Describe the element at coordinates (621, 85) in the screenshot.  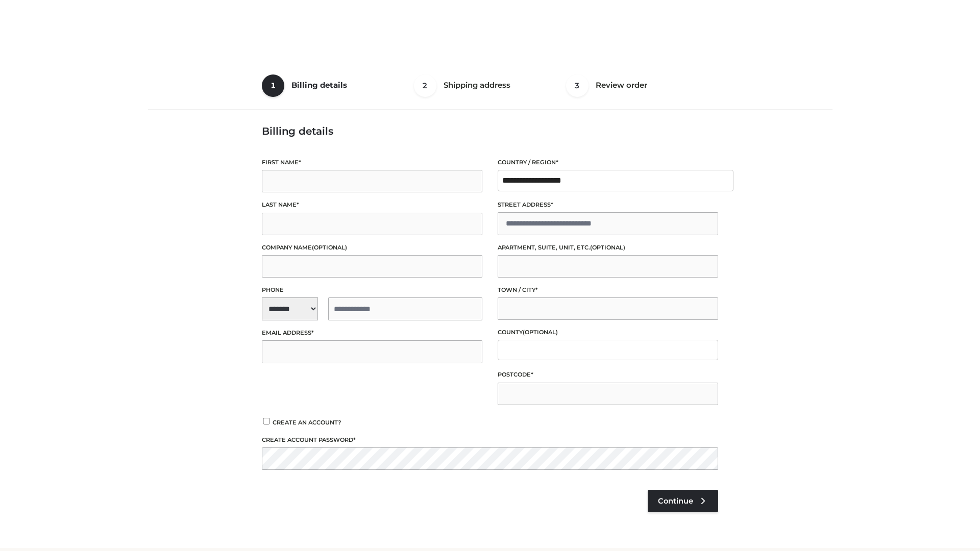
I see `span: Review order` at that location.